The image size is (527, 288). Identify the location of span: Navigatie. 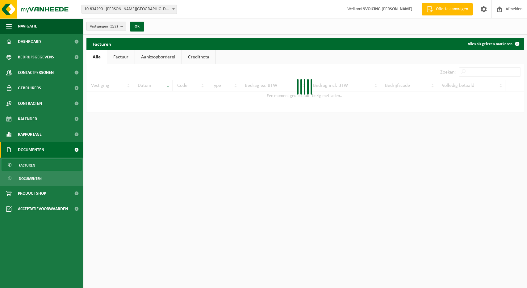
(27, 26).